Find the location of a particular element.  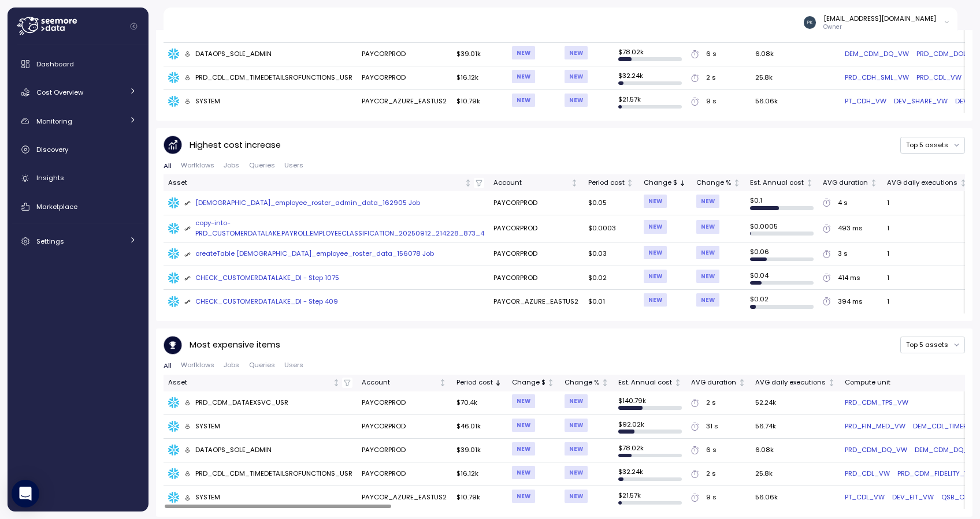

td: 56.74k is located at coordinates (795, 427).